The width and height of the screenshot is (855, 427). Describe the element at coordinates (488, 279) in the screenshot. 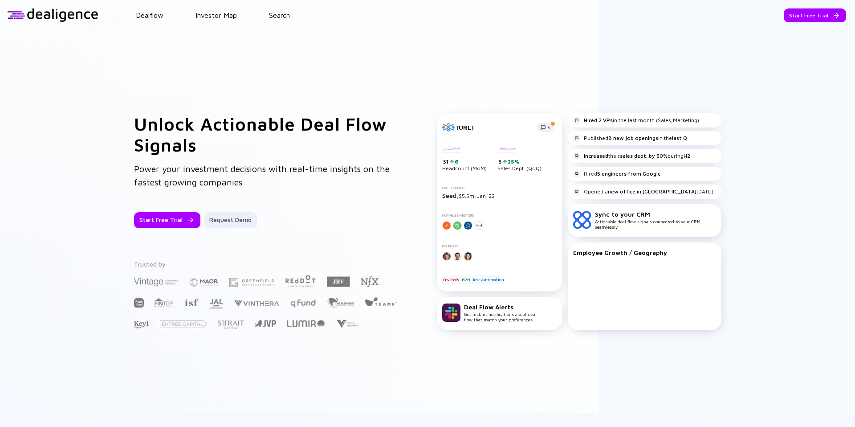

I see `div: Test Automation` at that location.